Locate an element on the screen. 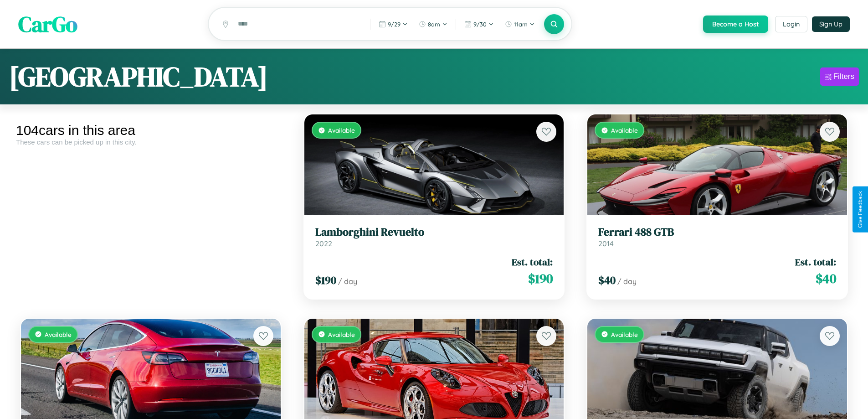 Image resolution: width=868 pixels, height=419 pixels. span: 8am is located at coordinates (434, 24).